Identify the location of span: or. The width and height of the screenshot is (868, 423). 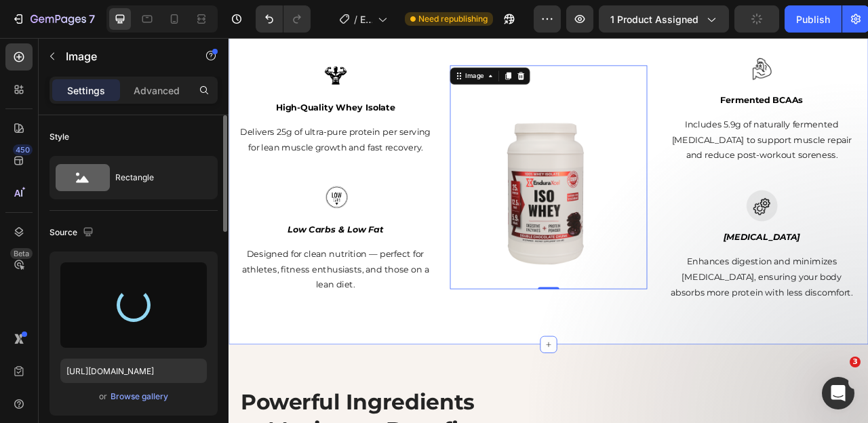
(103, 397).